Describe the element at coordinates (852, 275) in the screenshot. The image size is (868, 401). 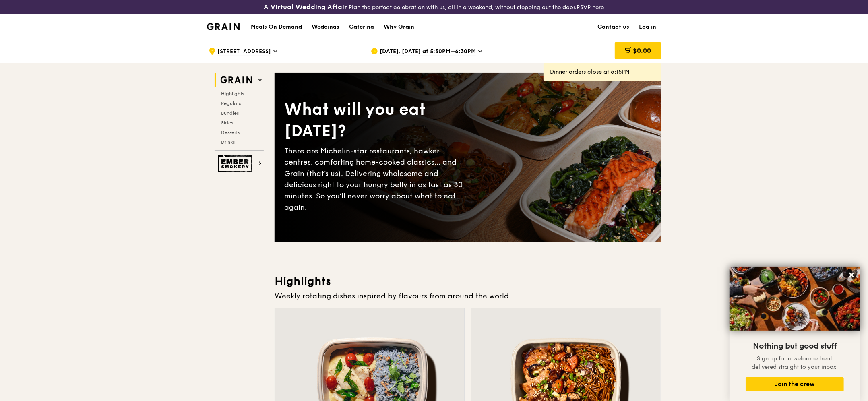
I see `button: Close` at that location.